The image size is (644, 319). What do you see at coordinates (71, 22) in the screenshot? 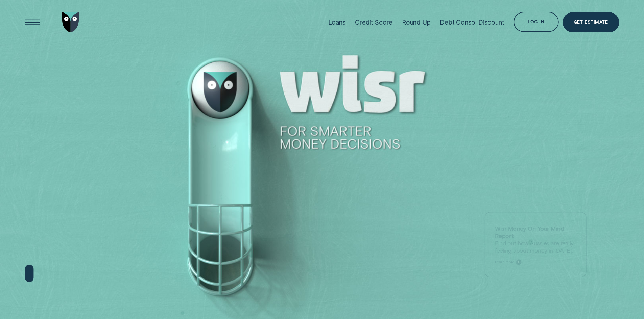
I see `img: Wisr` at bounding box center [71, 22].